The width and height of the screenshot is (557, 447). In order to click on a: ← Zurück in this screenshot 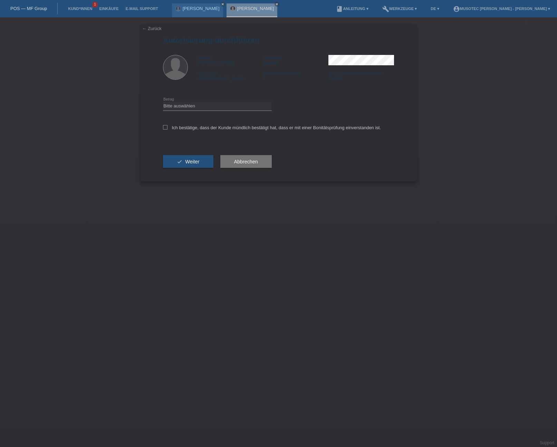, I will do `click(152, 28)`.